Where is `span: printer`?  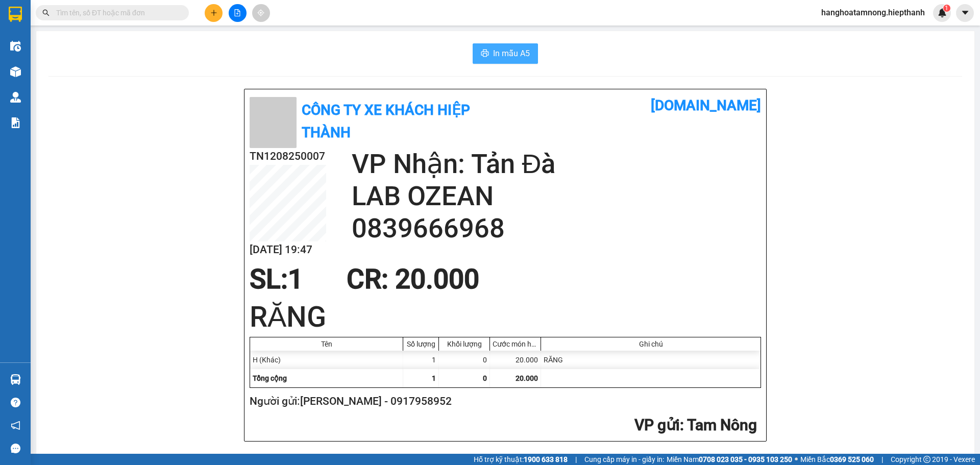 span: printer is located at coordinates (485, 53).